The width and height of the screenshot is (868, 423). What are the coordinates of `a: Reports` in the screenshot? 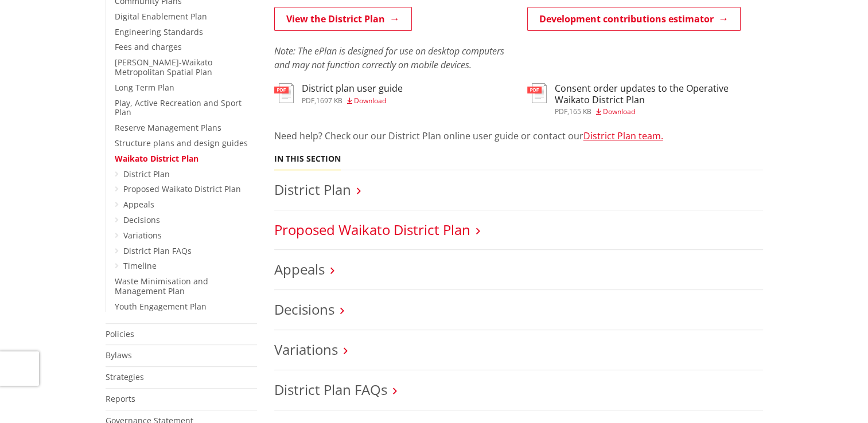 It's located at (120, 399).